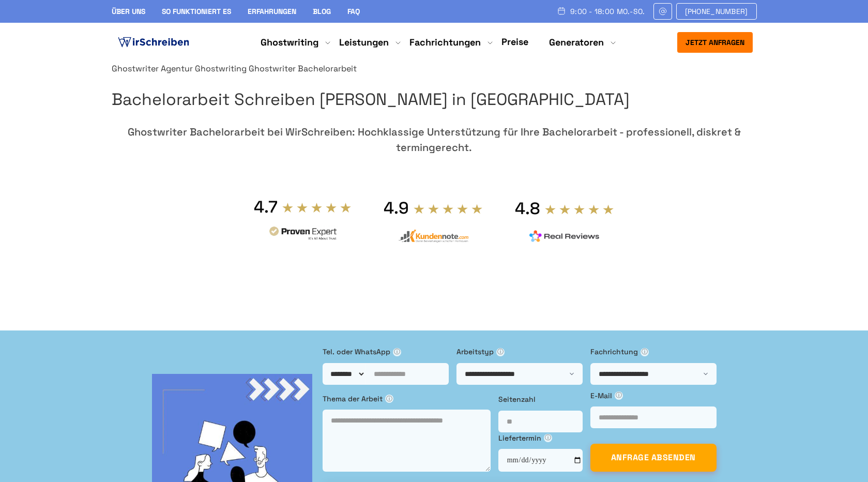  I want to click on div: 4.9, so click(396, 208).